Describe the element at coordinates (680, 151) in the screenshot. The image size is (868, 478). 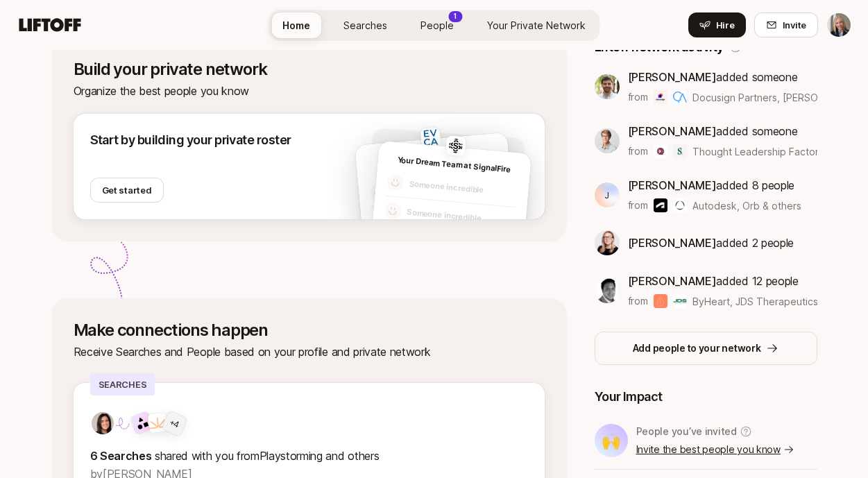
I see `img: Salesloft` at that location.